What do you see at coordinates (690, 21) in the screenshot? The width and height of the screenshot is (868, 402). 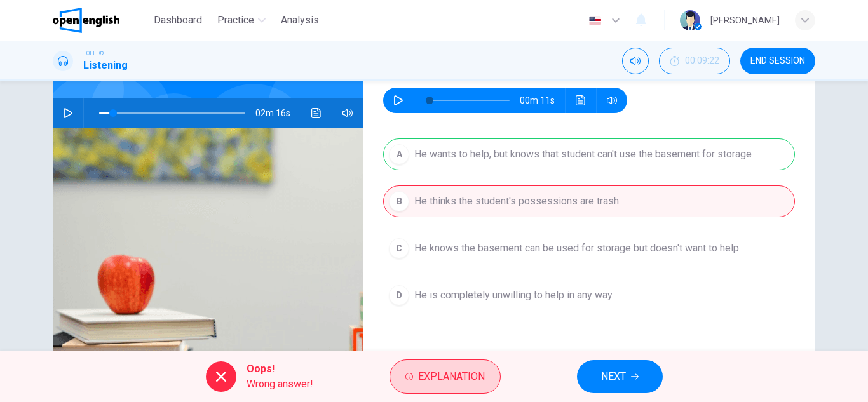 I see `img: Profile picture` at bounding box center [690, 21].